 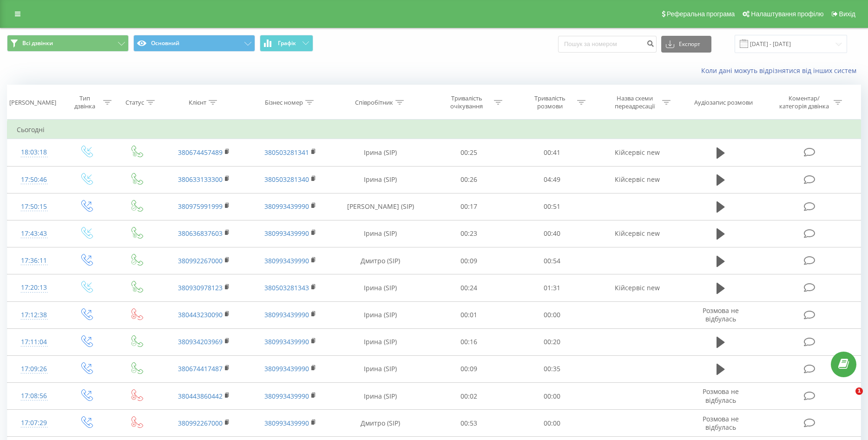 I want to click on div: 17:09:26, so click(x=34, y=369).